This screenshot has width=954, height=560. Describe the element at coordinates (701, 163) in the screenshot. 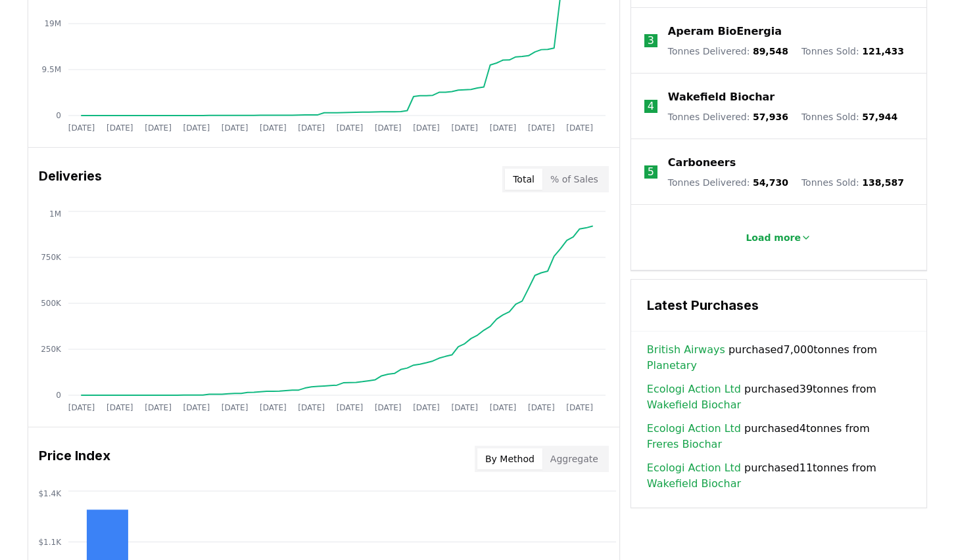

I see `p: Carboneers` at that location.